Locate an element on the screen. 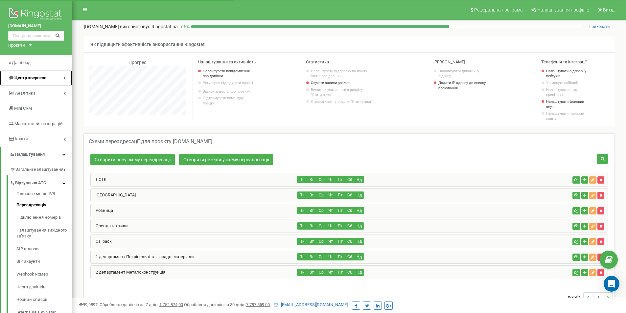 This screenshot has height=313, width=626. a: 2 департамент Металоконструкція is located at coordinates (128, 272).